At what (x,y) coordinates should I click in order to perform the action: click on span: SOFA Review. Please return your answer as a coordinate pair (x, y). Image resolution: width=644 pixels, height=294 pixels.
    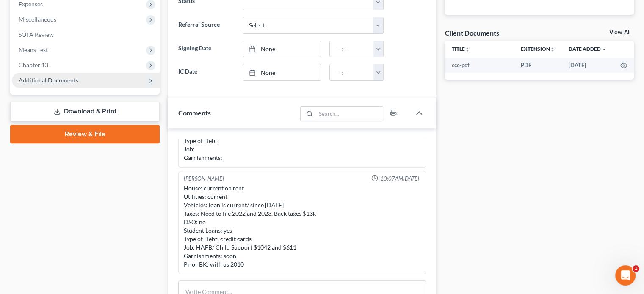
    Looking at the image, I should click on (36, 34).